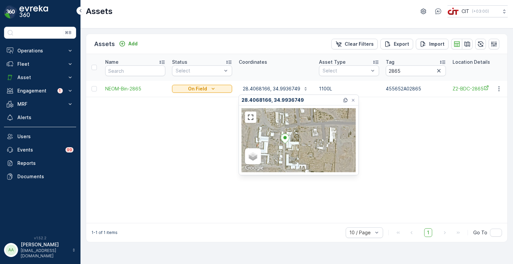 The width and height of the screenshot is (513, 264). I want to click on p: Tag, so click(390, 62).